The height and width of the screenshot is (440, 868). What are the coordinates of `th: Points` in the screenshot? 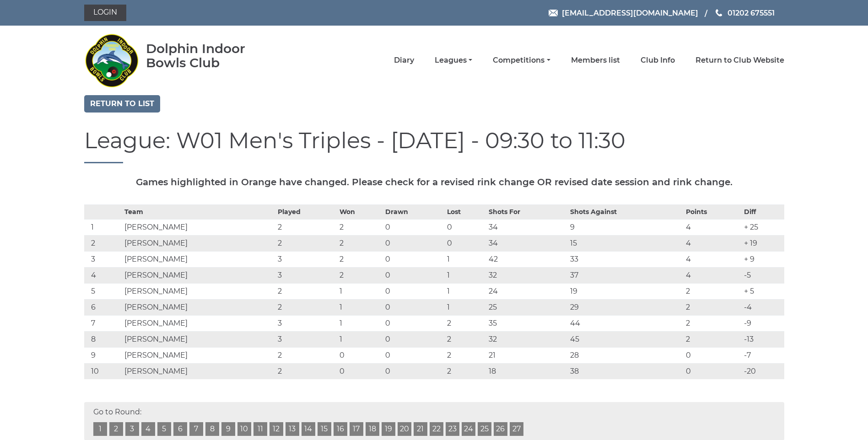 It's located at (713, 211).